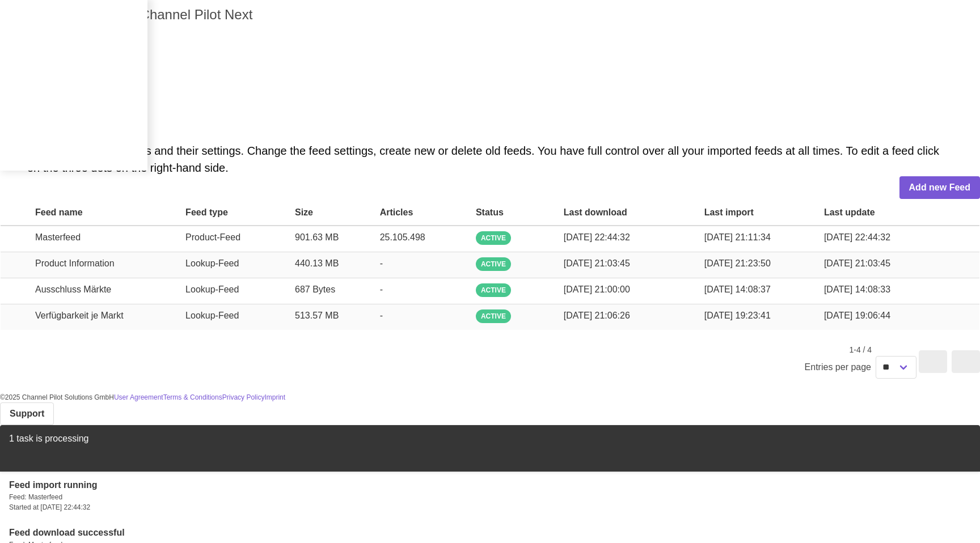  Describe the element at coordinates (728, 212) in the screenshot. I see `div: Last import` at that location.